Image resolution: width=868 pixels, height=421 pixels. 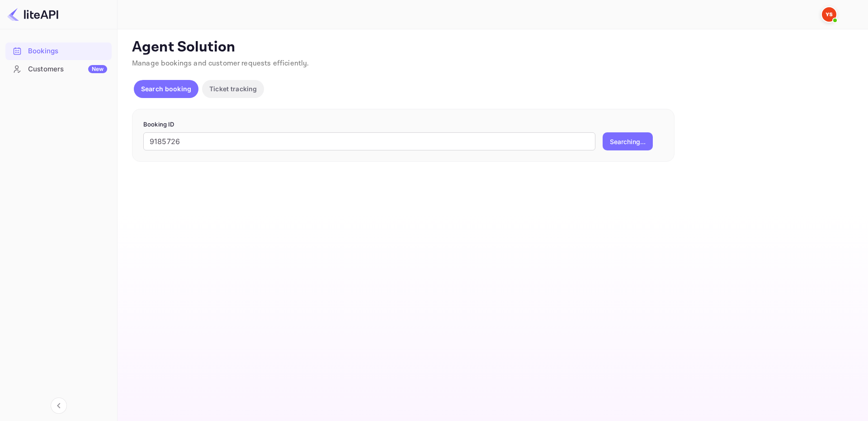 What do you see at coordinates (492, 48) in the screenshot?
I see `p: Agent Solution` at bounding box center [492, 48].